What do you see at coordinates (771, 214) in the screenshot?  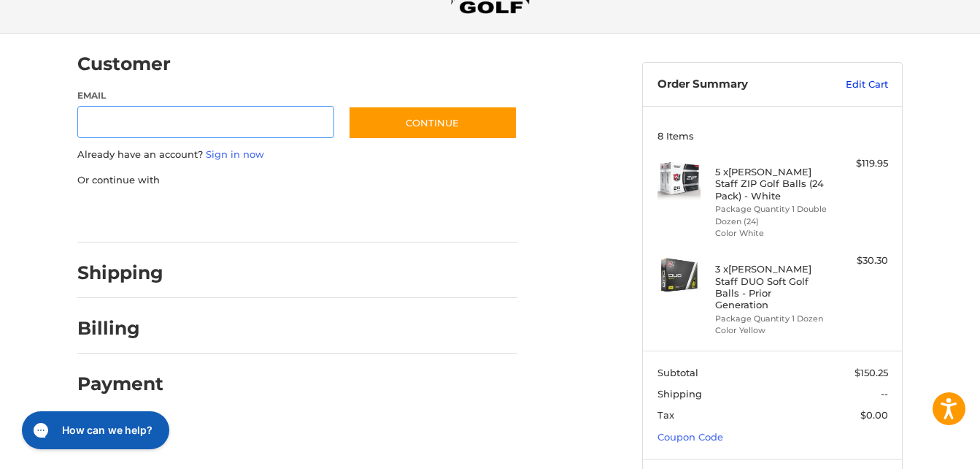 I see `li: Package Quantity 1 Double Dozen (24)` at bounding box center [771, 214].